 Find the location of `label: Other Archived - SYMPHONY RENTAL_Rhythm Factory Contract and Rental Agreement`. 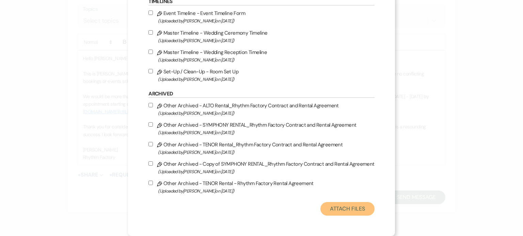

label: Other Archived - SYMPHONY RENTAL_Rhythm Factory Contract and Rental Agreement is located at coordinates (261, 129).